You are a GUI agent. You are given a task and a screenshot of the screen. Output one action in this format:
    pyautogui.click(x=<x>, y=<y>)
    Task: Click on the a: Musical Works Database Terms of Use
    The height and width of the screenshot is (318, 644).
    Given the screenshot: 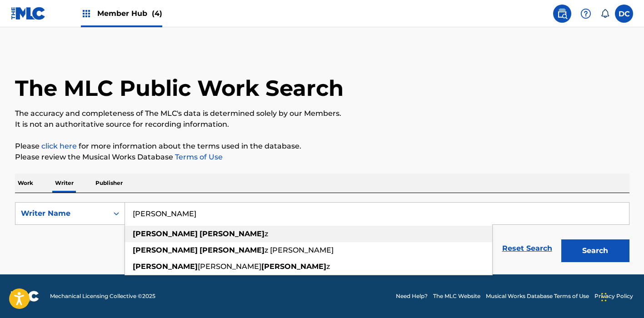 What is the action you would take?
    pyautogui.click(x=537, y=296)
    